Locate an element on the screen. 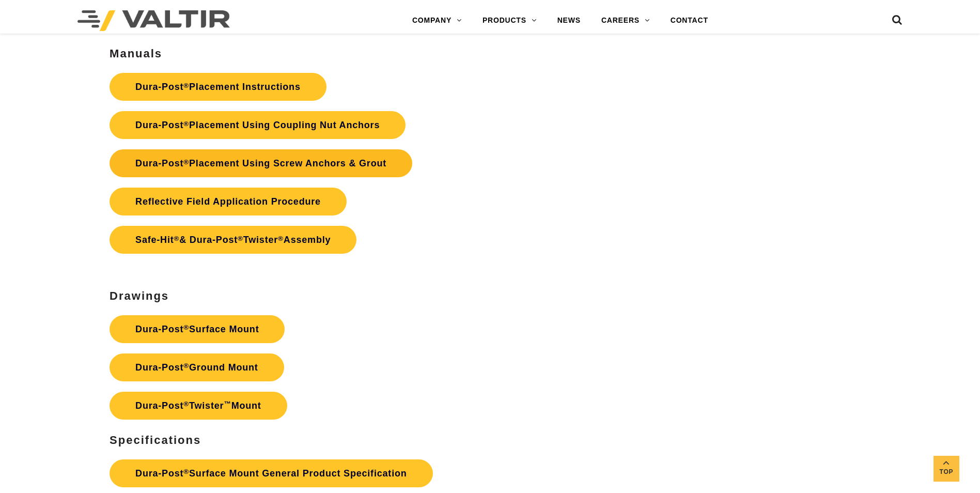  a: Top is located at coordinates (946, 469).